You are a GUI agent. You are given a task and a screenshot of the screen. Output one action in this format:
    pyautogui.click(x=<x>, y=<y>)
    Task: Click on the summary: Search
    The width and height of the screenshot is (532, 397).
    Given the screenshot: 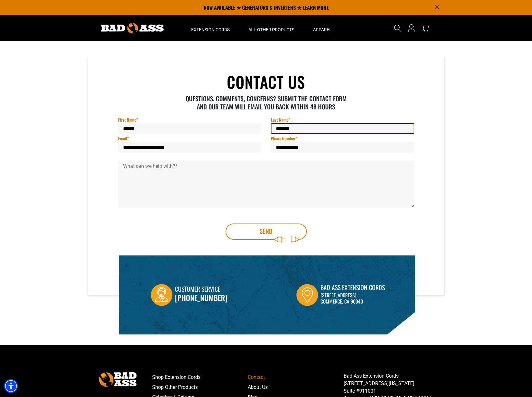 What is the action you would take?
    pyautogui.click(x=397, y=28)
    